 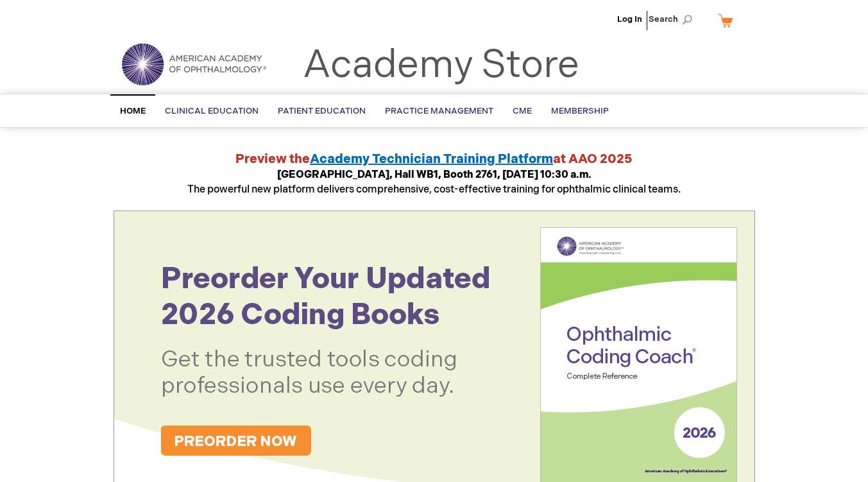 What do you see at coordinates (433, 182) in the screenshot?
I see `span: The powerful new platform delivers comprehensive, cost-effective training for ophthalmic clinical...` at bounding box center [433, 182].